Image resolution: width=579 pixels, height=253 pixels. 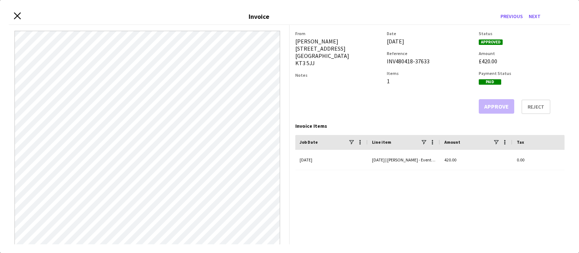 I want to click on h3: From, so click(x=338, y=33).